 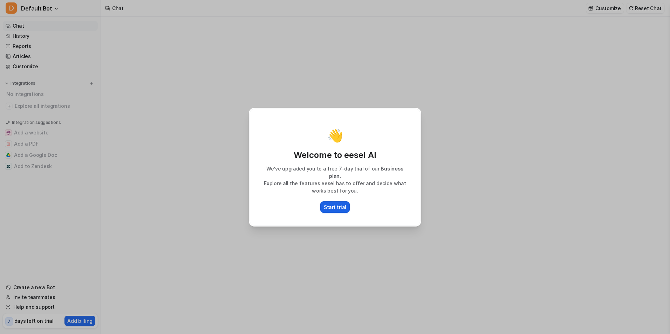 I want to click on p: Welcome to eesel AI, so click(x=335, y=155).